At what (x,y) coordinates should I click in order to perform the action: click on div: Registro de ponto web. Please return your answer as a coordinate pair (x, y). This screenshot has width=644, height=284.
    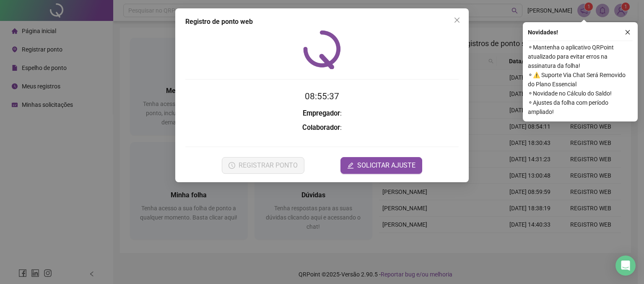
    Looking at the image, I should click on (322, 22).